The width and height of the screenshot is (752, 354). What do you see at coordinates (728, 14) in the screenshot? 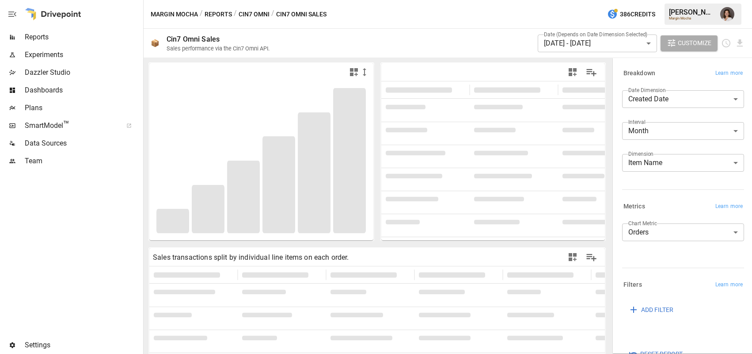
I see `div: Franziska Ibscher` at bounding box center [728, 14].